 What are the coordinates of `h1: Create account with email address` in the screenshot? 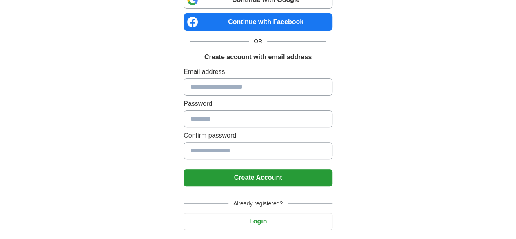 It's located at (258, 57).